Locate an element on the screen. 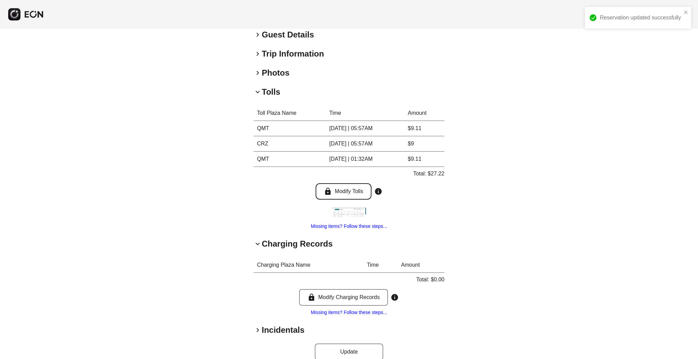 This screenshot has height=359, width=698. h2: Trip Information is located at coordinates (293, 54).